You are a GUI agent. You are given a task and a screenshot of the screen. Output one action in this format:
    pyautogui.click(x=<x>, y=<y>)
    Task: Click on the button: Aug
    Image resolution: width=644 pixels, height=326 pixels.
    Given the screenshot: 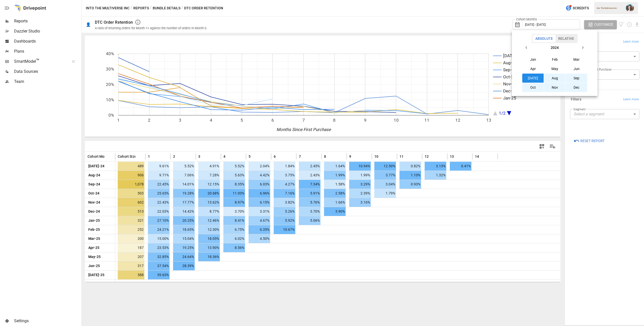 What is the action you would take?
    pyautogui.click(x=554, y=78)
    